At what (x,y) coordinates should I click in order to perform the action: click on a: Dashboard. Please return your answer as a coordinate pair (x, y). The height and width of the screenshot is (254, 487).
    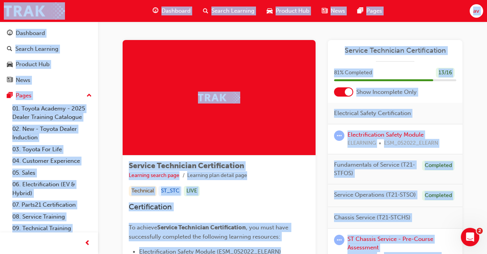
    Looking at the image, I should click on (49, 33).